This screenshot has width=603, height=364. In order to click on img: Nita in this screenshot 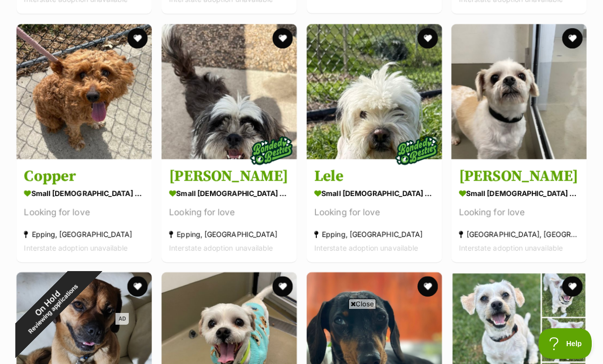, I will do `click(229, 91)`.